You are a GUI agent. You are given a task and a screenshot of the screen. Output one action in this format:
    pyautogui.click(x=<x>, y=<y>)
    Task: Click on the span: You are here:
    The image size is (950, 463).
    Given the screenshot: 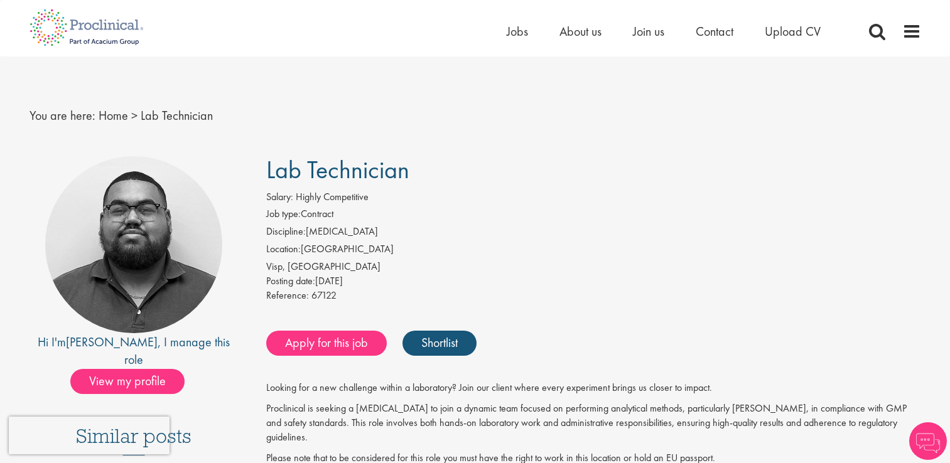 What is the action you would take?
    pyautogui.click(x=62, y=115)
    